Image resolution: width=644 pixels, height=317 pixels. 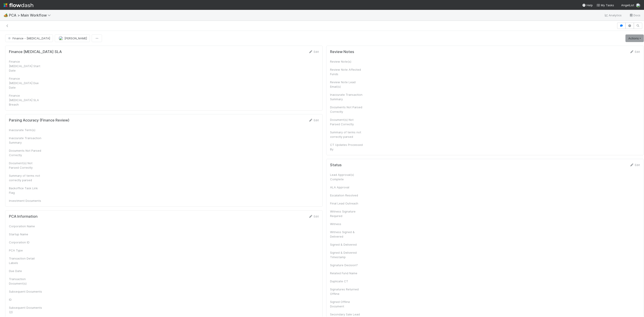 I want to click on div: Inaccurate Term(s), so click(x=26, y=130).